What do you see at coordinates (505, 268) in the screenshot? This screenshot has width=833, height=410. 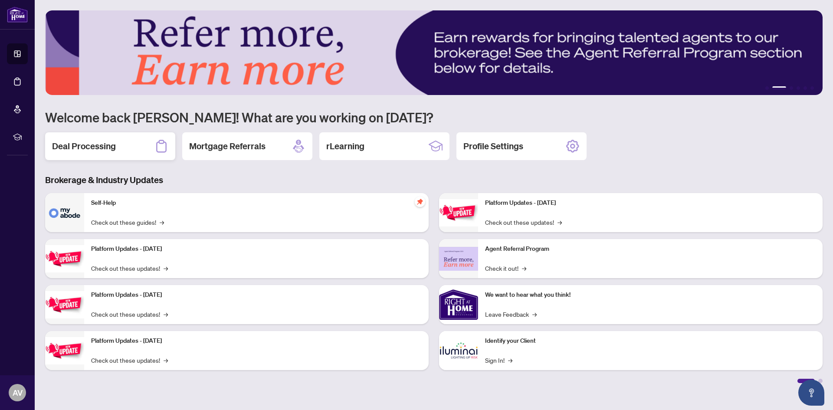 I see `a: Check it out!→` at bounding box center [505, 268].